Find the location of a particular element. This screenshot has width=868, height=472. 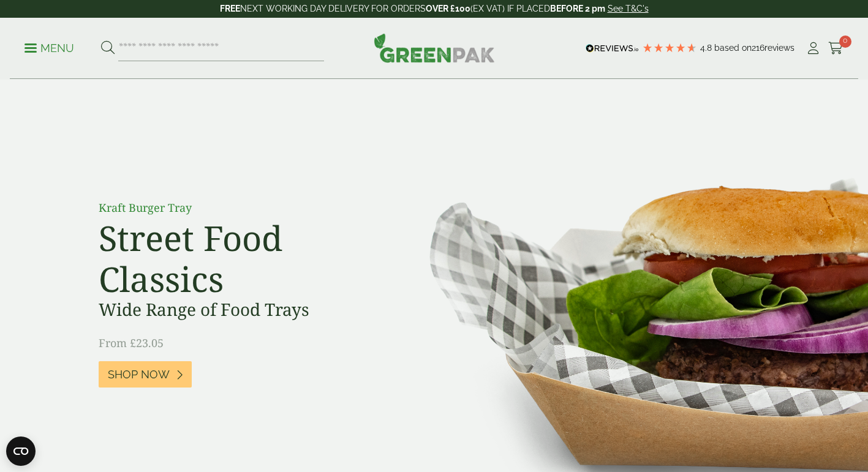

span: Shop Now is located at coordinates (138, 375).